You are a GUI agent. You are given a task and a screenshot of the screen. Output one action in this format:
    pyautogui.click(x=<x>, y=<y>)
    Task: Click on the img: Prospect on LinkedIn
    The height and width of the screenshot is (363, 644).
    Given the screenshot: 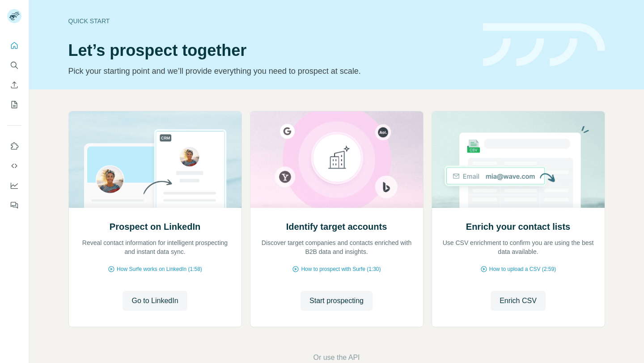 What is the action you would take?
    pyautogui.click(x=155, y=160)
    